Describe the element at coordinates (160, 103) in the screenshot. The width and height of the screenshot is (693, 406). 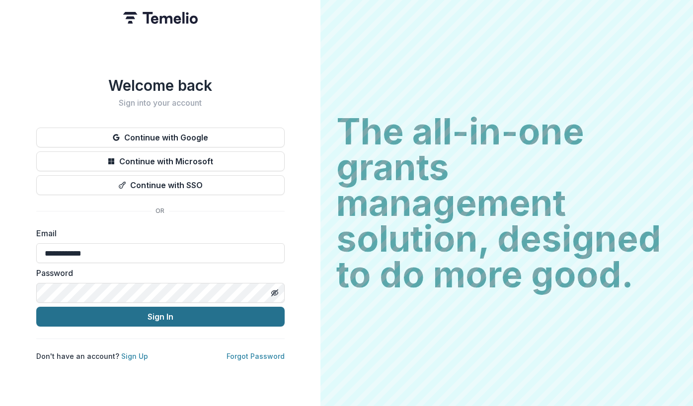
I see `h2: Sign into your account` at that location.